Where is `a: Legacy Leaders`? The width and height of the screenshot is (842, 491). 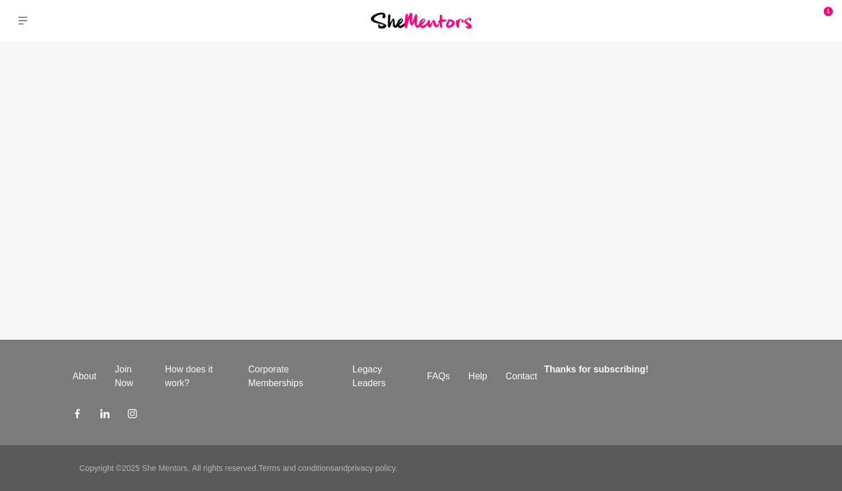 a: Legacy Leaders is located at coordinates (381, 377).